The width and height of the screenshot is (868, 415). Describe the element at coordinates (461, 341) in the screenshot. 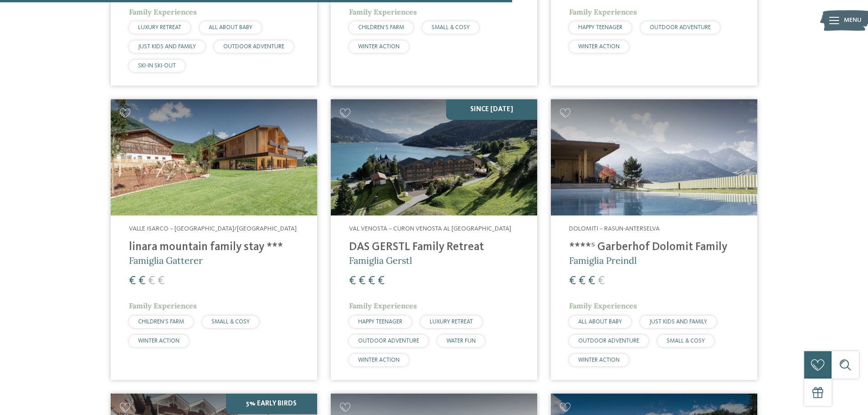

I see `span: WATER FUN` at that location.